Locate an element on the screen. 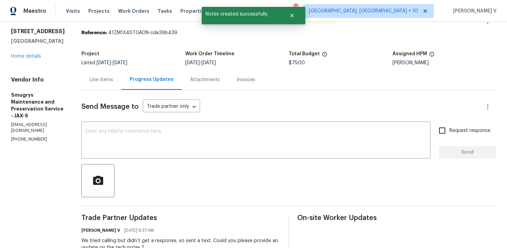  span: The hpm assigned to this work order. is located at coordinates (432, 56).